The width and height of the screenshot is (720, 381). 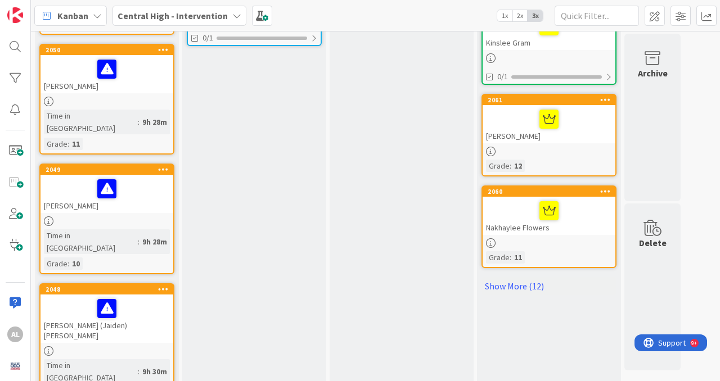 I want to click on b: Central High - Intervention, so click(x=173, y=16).